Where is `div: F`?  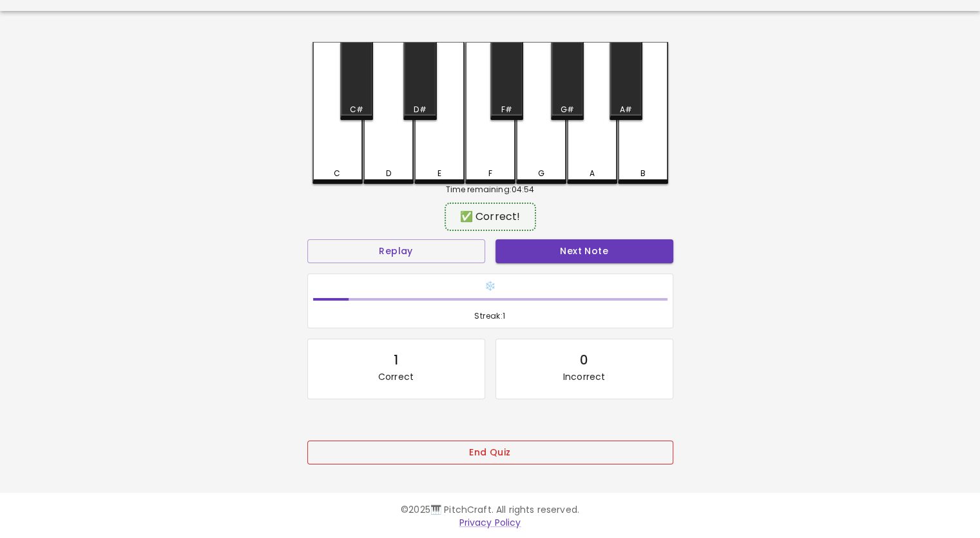 div: F is located at coordinates (490, 174).